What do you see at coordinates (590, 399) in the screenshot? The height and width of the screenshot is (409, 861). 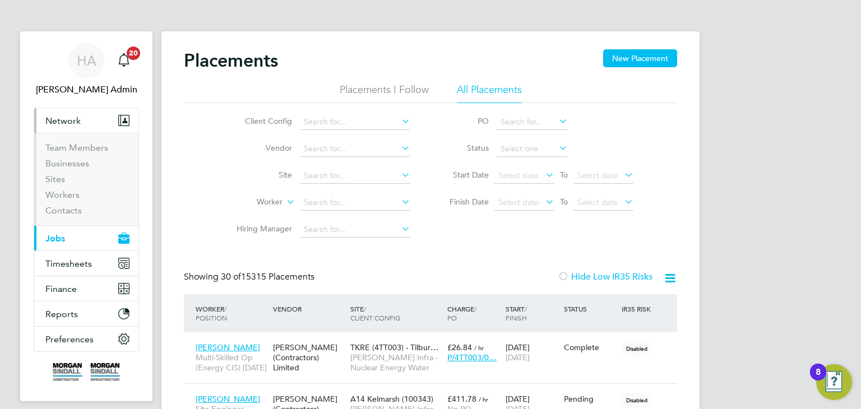 I see `div: Pending` at bounding box center [590, 399].